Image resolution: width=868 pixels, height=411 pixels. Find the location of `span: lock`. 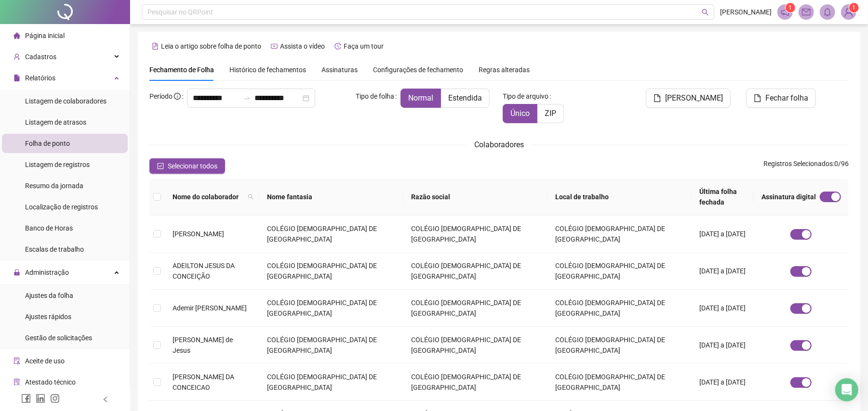

span: lock is located at coordinates (17, 272).